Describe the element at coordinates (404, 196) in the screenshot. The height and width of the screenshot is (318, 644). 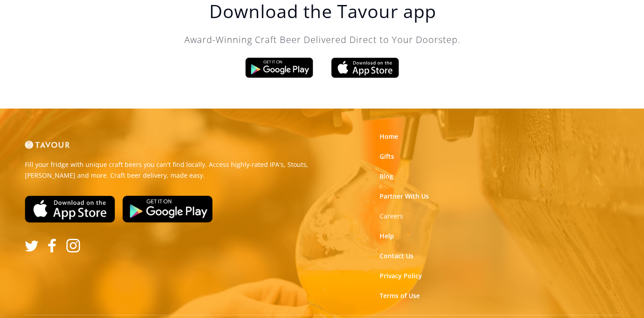
I see `a: Partner With Us` at that location.